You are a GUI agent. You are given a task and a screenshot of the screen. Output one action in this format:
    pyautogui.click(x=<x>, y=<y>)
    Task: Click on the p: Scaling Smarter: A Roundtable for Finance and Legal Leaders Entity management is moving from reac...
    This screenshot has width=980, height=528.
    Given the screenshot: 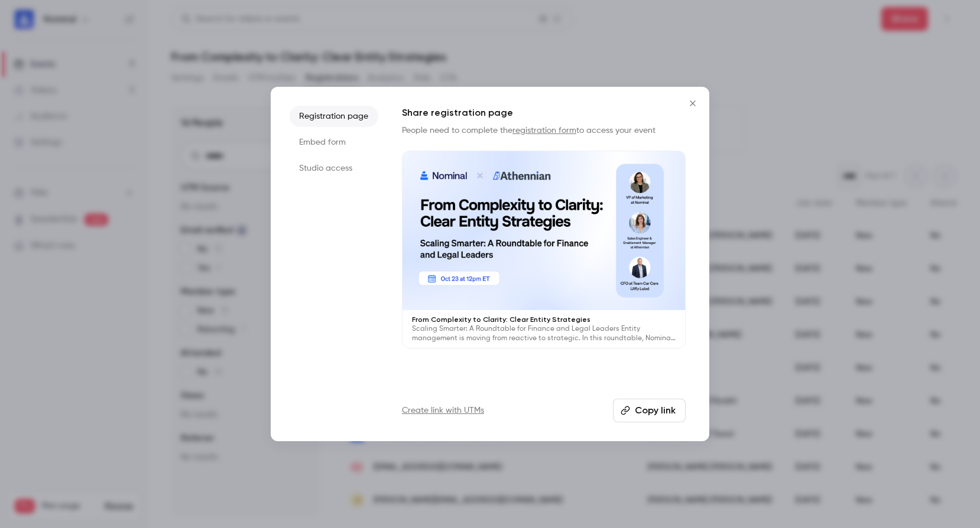 What is the action you would take?
    pyautogui.click(x=544, y=334)
    